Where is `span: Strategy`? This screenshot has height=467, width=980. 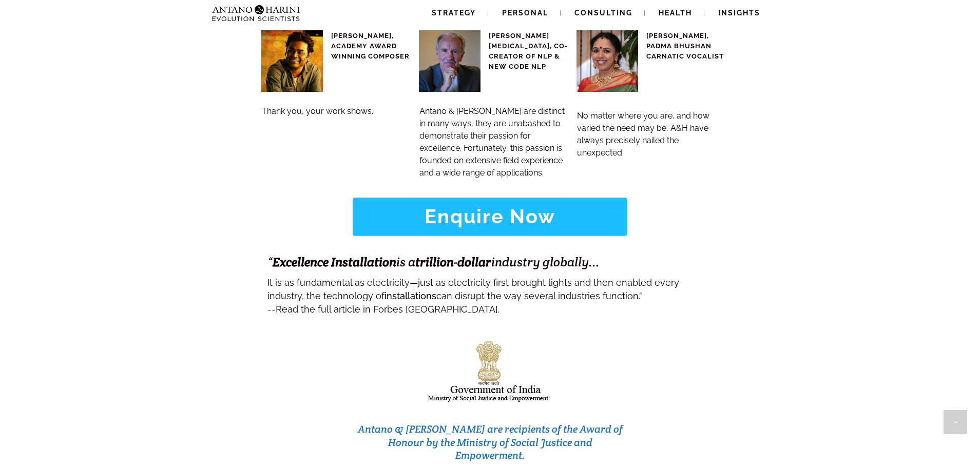 span: Strategy is located at coordinates (454, 13).